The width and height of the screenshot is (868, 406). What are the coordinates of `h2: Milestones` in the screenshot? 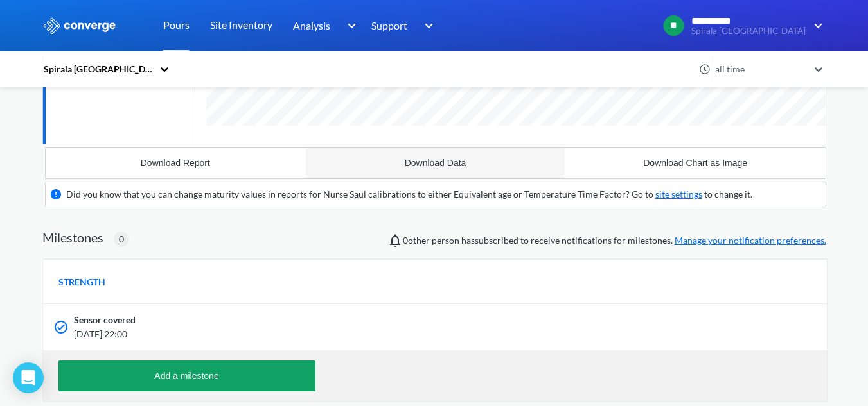 It's located at (73, 238).